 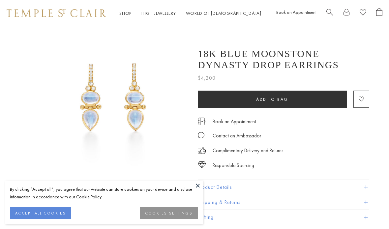 What do you see at coordinates (329, 13) in the screenshot?
I see `a: Search` at bounding box center [329, 13].